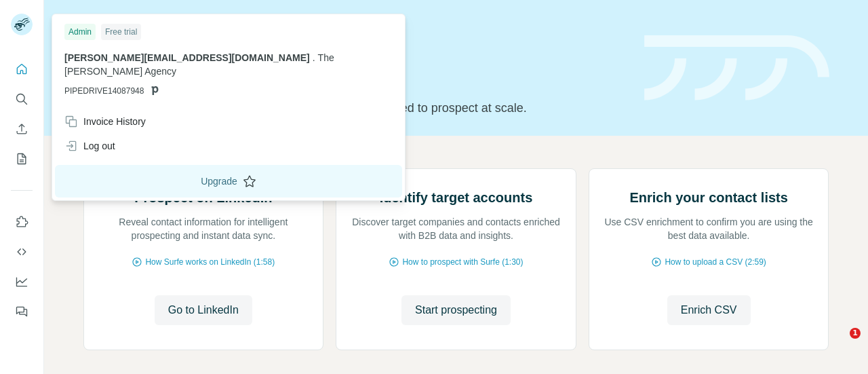 The width and height of the screenshot is (868, 374). Describe the element at coordinates (80, 32) in the screenshot. I see `div: Admin` at that location.